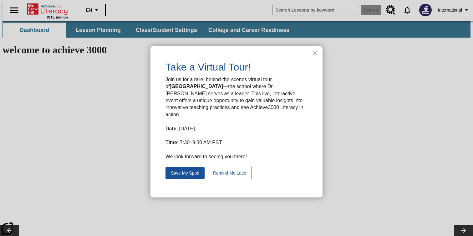 The image size is (473, 236). What do you see at coordinates (237, 156) in the screenshot?
I see `p: We look forward to seeing you there!` at bounding box center [237, 156].